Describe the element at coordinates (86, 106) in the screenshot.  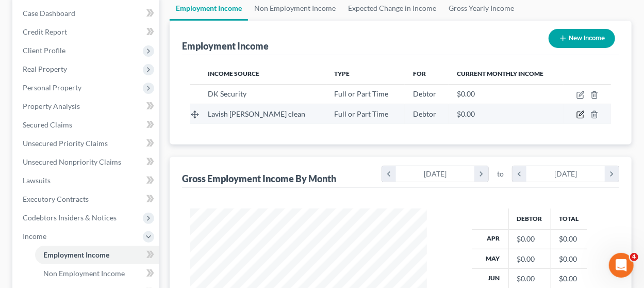
I see `a: Property Analysis` at that location.